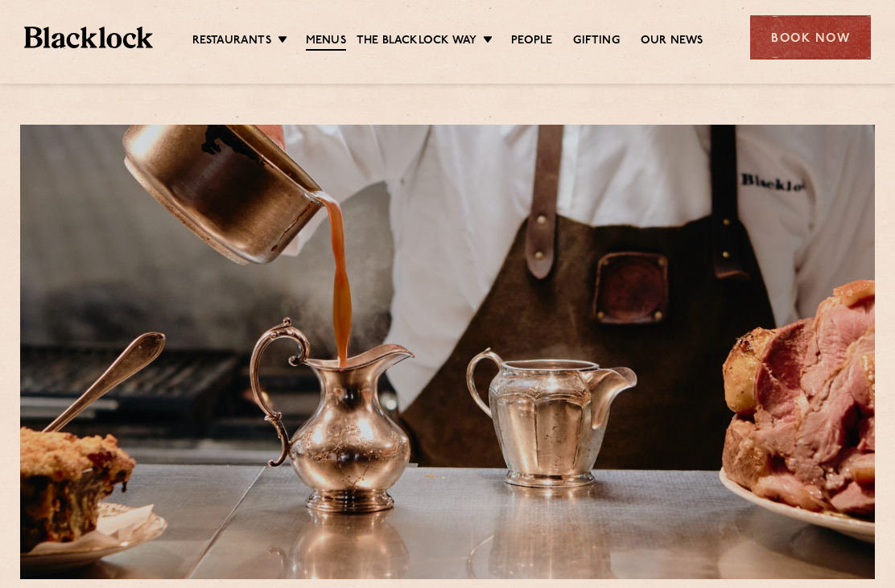  I want to click on a: Our News, so click(672, 41).